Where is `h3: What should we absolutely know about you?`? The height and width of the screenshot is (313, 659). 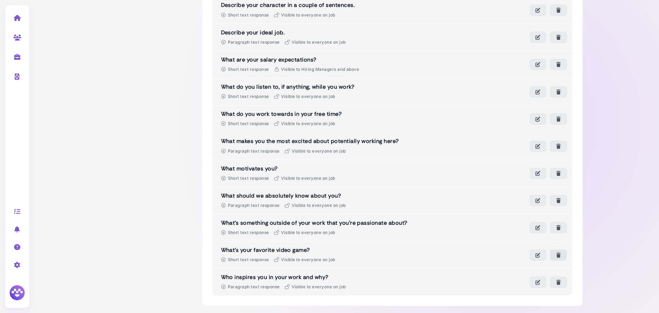 h3: What should we absolutely know about you? is located at coordinates (282, 195).